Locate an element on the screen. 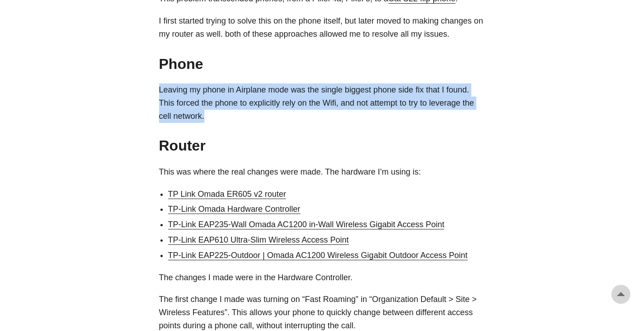 The width and height of the screenshot is (644, 331). a: TP-Link Omada Hardware Controller is located at coordinates (234, 209).